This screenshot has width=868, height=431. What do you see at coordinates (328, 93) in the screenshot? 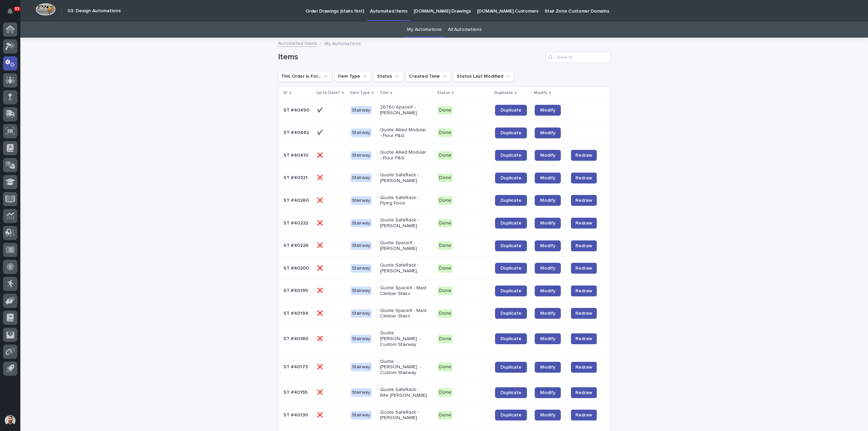
I see `p: Up to Date?` at bounding box center [328, 93].